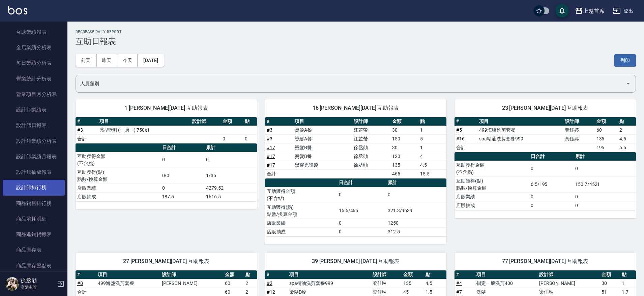 This screenshot has width=644, height=296. I want to click on a: 設計師日報表, so click(34, 125).